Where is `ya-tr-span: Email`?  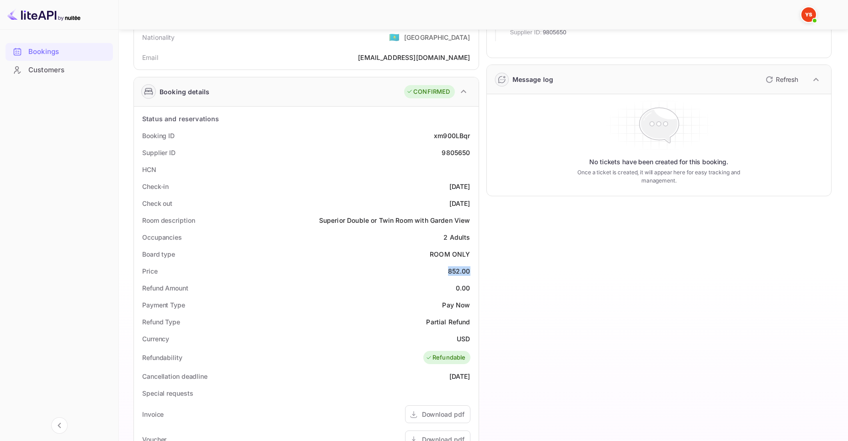
ya-tr-span: Email is located at coordinates (150, 57).